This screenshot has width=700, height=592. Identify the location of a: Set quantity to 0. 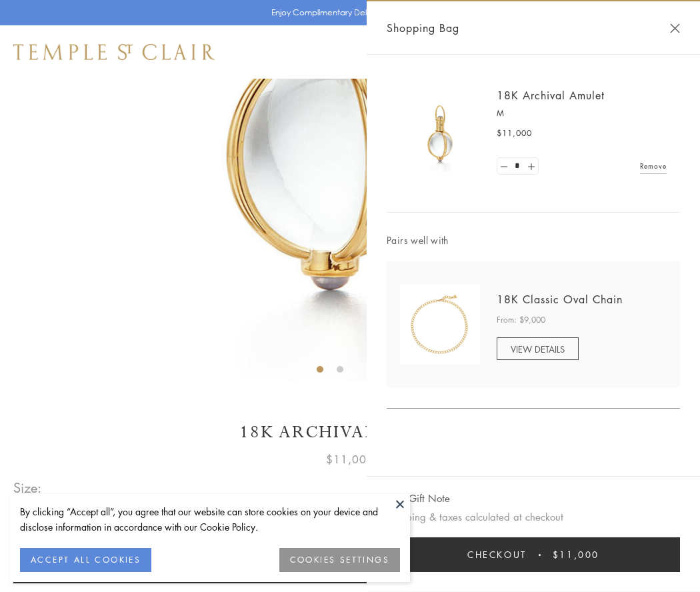
(504, 166).